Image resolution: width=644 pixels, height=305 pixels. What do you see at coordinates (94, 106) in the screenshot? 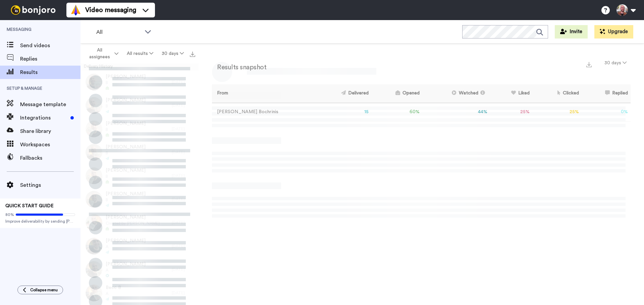
I see `img: 9dd3c9a2-098e-4255-8dd3-cd527c02a272-thumb.jpg` at bounding box center [94, 106].